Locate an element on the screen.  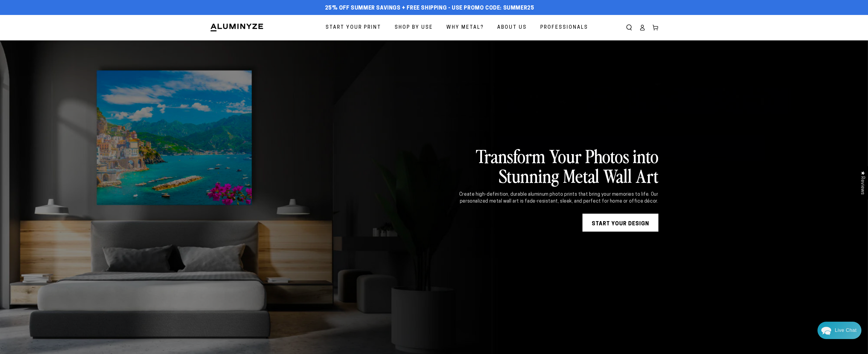
span: 25% off Summer Savings + Free Shipping - Use Promo Code: SUMMER25 is located at coordinates (430, 8).